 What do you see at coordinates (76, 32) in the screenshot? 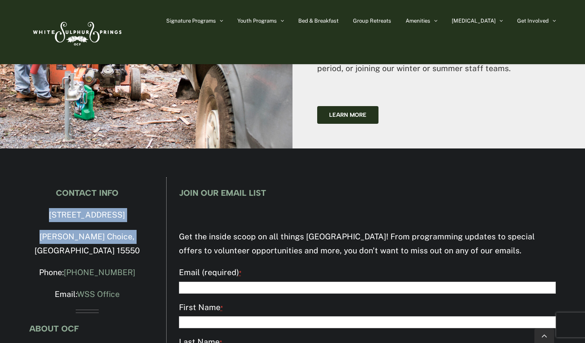
I see `img: White Sulphur Springs Logo` at bounding box center [76, 32].